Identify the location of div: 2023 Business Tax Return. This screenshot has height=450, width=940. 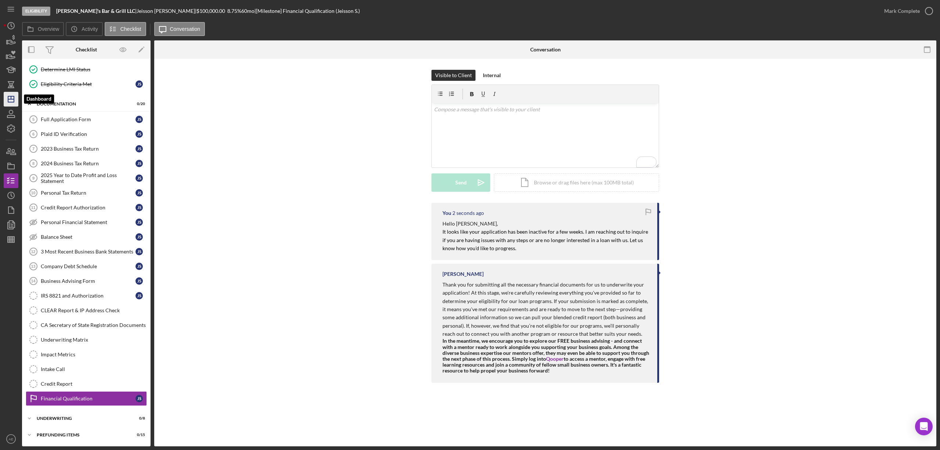
(88, 149).